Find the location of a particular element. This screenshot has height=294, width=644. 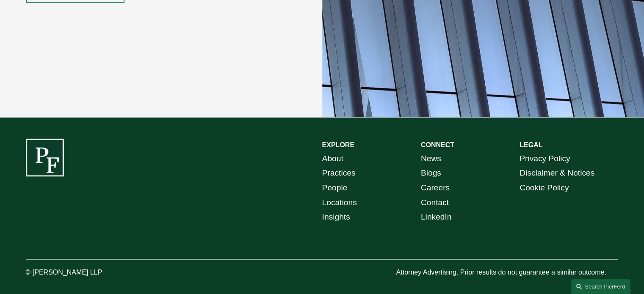

a: Insights is located at coordinates (336, 217).